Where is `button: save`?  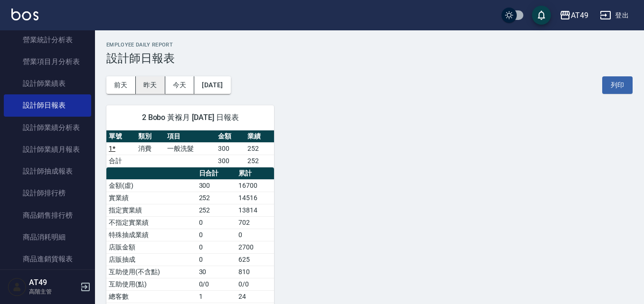 button: save is located at coordinates (541, 15).